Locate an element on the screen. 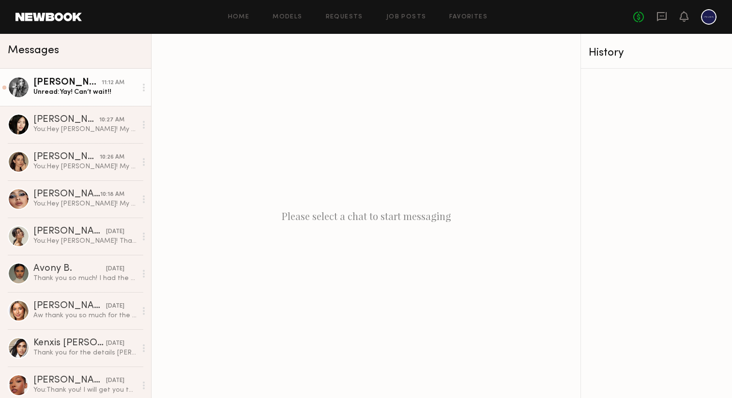  div: 10:26 AM is located at coordinates (112, 157).